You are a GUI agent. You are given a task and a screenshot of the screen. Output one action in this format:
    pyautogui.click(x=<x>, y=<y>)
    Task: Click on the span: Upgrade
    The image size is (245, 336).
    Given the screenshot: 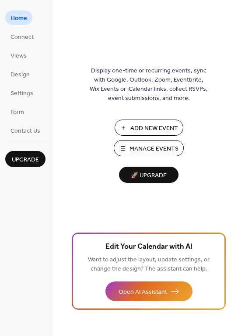 What is the action you would take?
    pyautogui.click(x=25, y=160)
    